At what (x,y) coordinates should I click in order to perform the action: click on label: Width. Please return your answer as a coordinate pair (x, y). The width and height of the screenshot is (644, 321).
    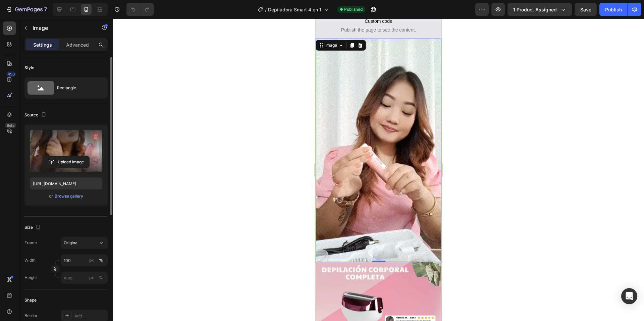
    Looking at the image, I should click on (30, 260).